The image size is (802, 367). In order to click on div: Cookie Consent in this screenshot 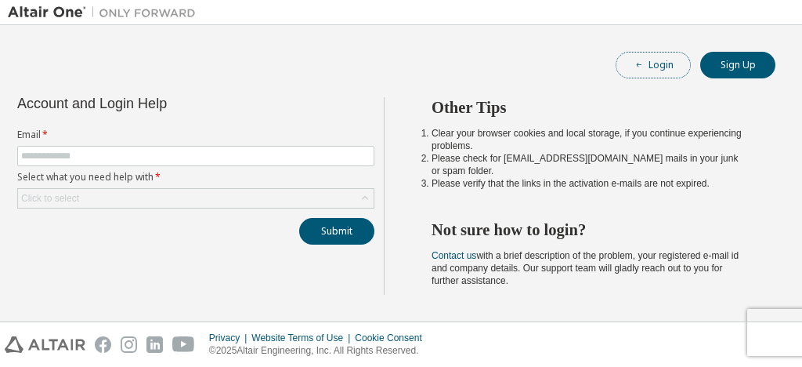, I will do `click(392, 338)`.